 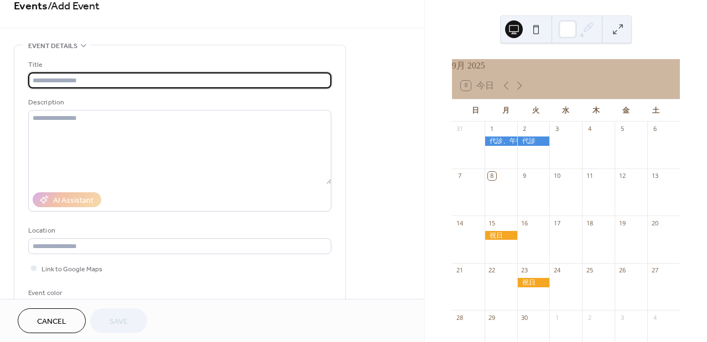 What do you see at coordinates (524, 176) in the screenshot?
I see `div: 9` at bounding box center [524, 176].